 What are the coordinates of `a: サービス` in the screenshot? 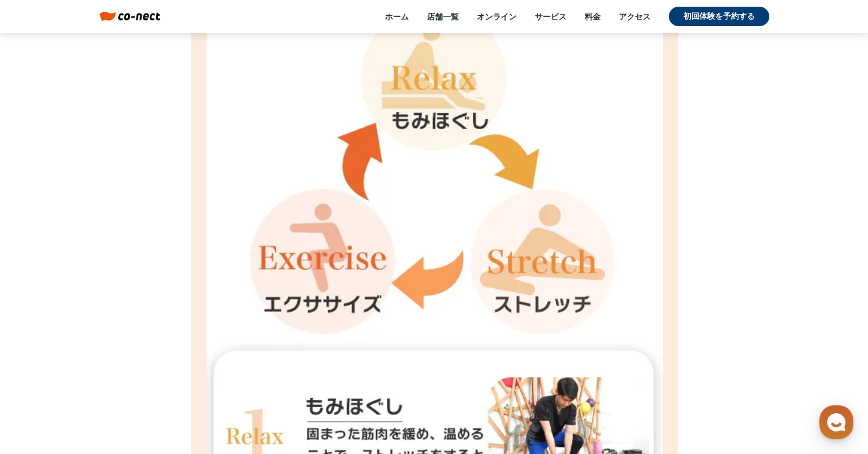 It's located at (551, 16).